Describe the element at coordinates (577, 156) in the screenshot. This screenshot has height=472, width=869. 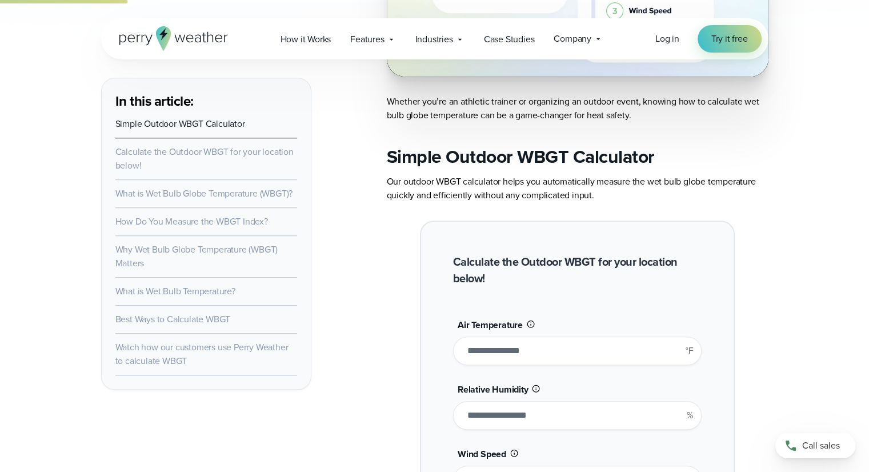
I see `h2: Simple Outdoor WBGT Calculator` at that location.